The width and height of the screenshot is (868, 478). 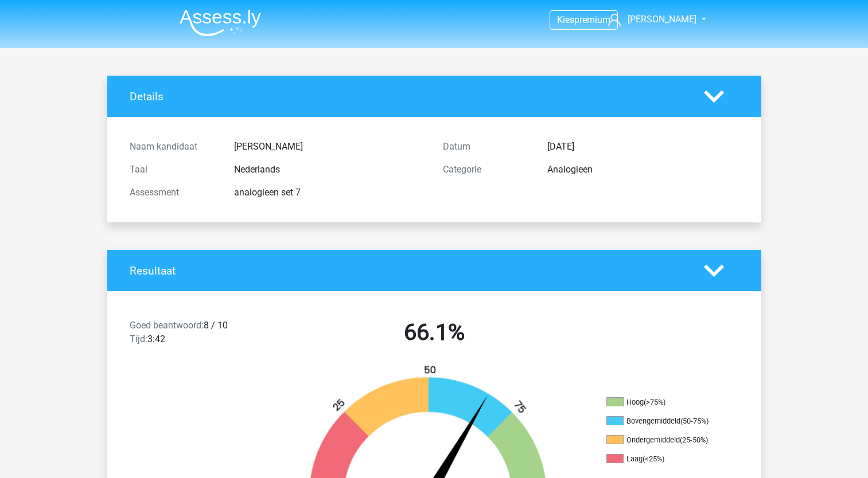 What do you see at coordinates (138, 339) in the screenshot?
I see `span: Tijd:` at bounding box center [138, 339].